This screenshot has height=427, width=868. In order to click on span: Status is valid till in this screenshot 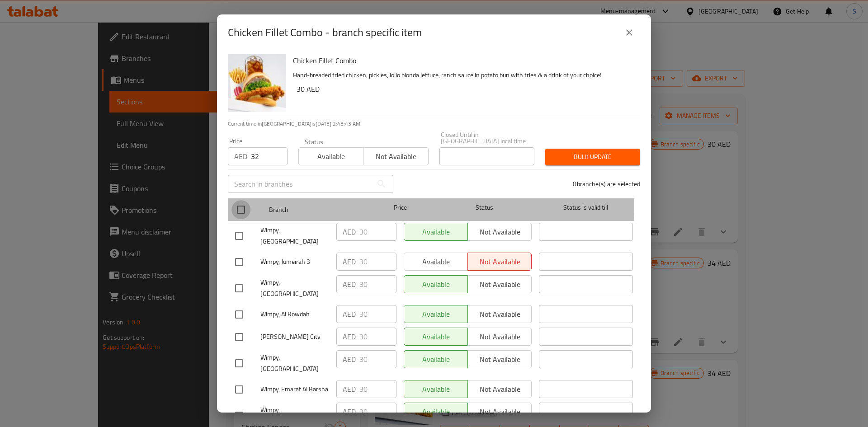, I will do `click(586, 207)`.